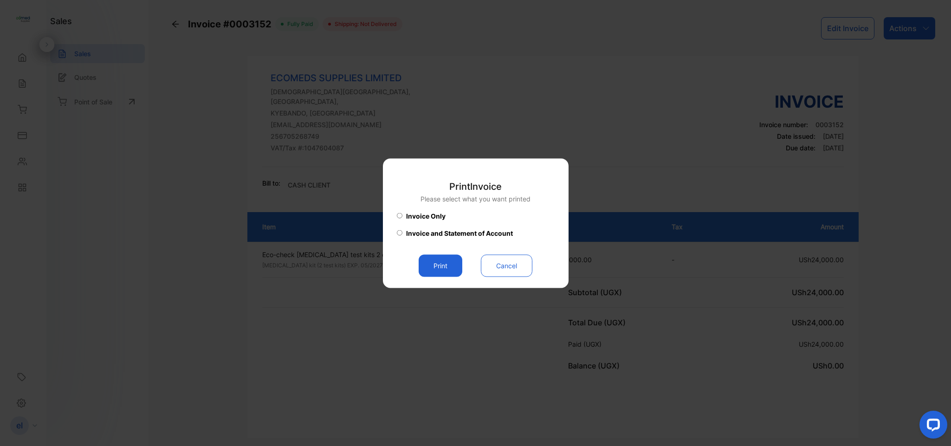 This screenshot has width=951, height=446. I want to click on span: Invoice Only, so click(425, 215).